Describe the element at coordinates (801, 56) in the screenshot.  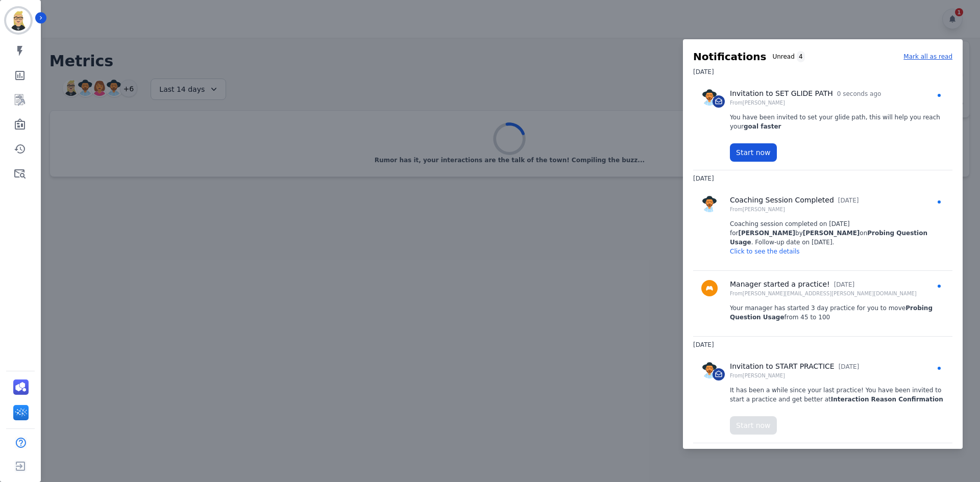
I see `div: 4` at that location.